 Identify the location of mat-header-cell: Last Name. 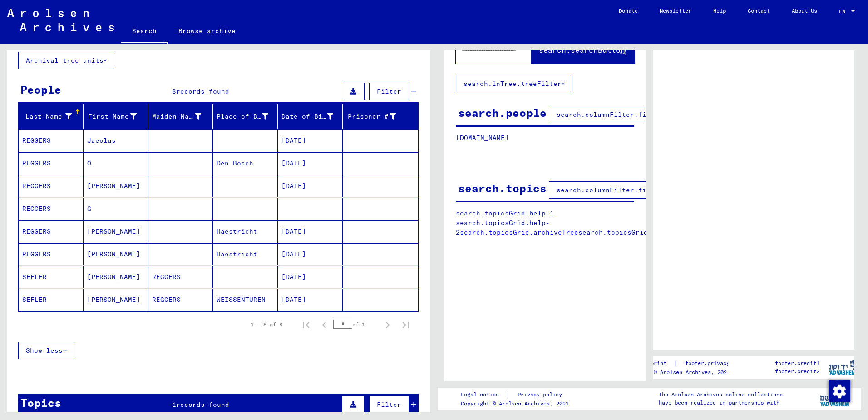
(51, 116).